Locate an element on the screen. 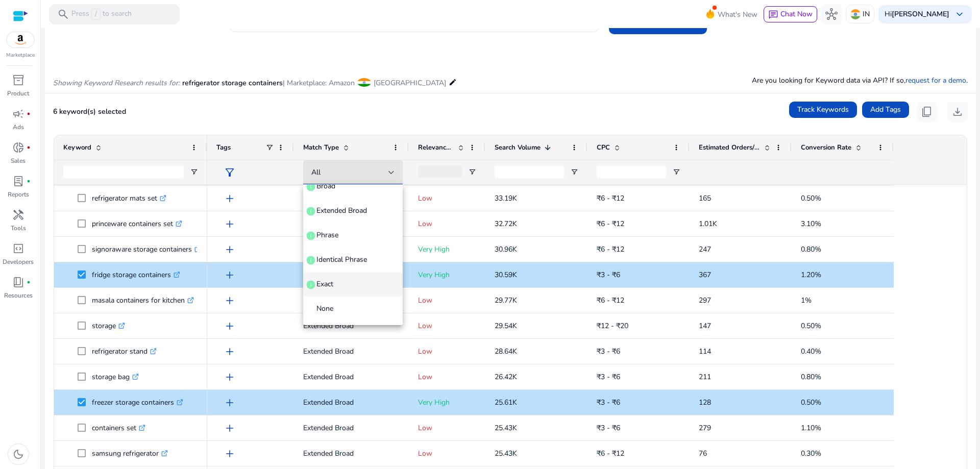 The width and height of the screenshot is (980, 469). span: Extended Broad is located at coordinates (342, 211).